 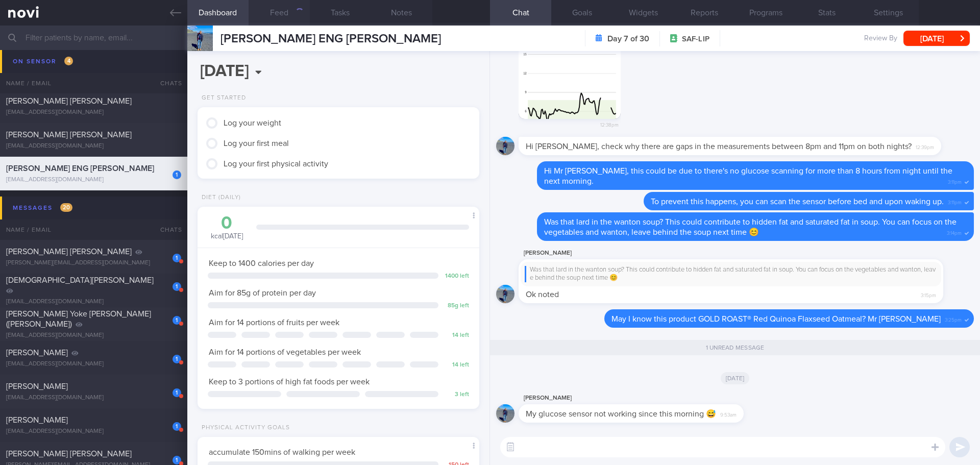 I want to click on span: 3:14pm, so click(x=954, y=232).